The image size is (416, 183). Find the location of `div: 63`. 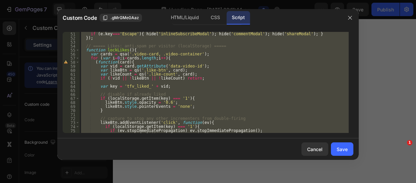

div: 63 is located at coordinates (71, 82).